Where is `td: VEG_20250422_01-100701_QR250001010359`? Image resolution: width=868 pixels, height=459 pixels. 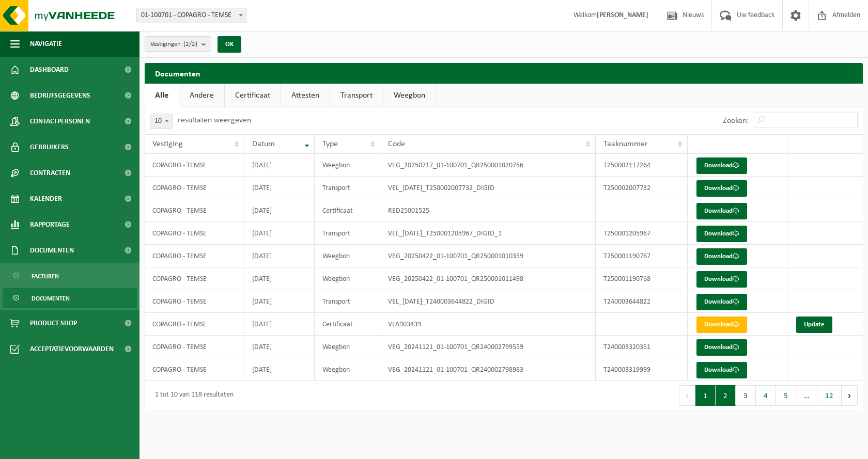
td: VEG_20250422_01-100701_QR250001010359 is located at coordinates (487, 256).